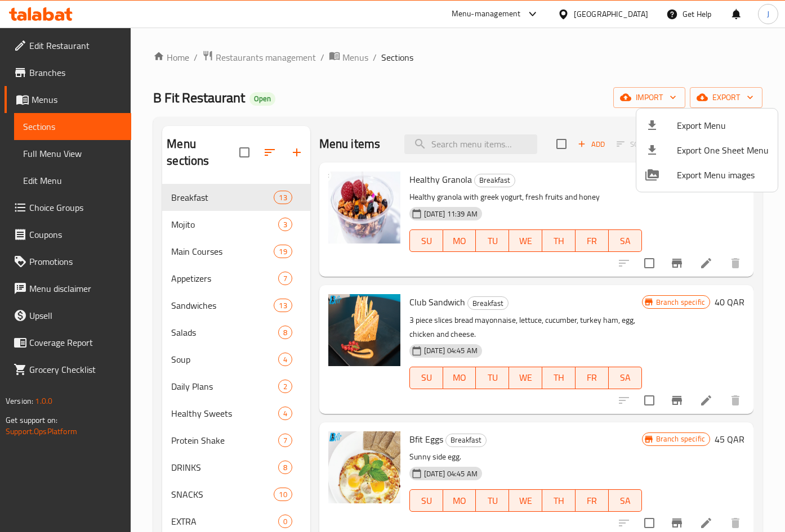 The height and width of the screenshot is (532, 785). What do you see at coordinates (723, 175) in the screenshot?
I see `span: Export Menu images` at bounding box center [723, 175].